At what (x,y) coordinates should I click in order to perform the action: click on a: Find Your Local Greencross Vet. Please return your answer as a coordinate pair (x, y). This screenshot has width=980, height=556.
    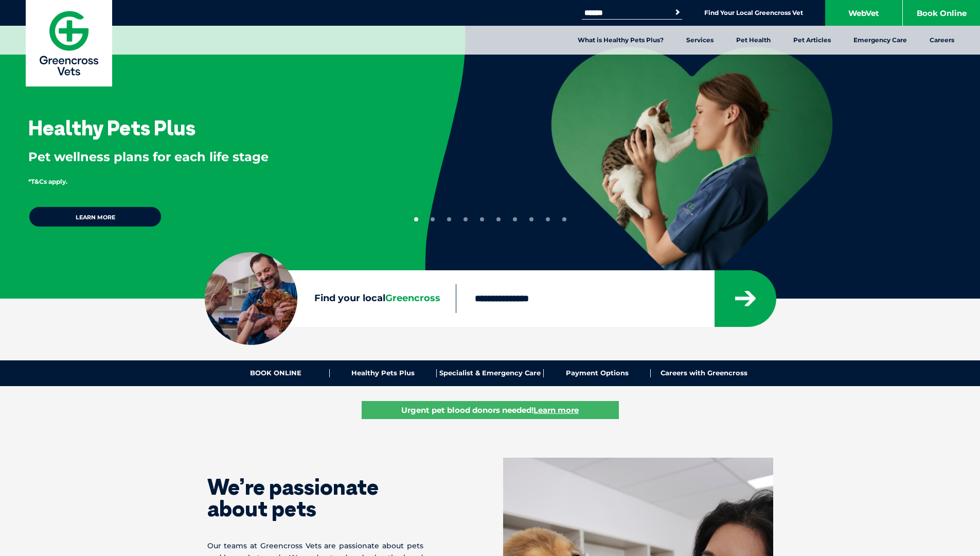
    Looking at the image, I should click on (754, 13).